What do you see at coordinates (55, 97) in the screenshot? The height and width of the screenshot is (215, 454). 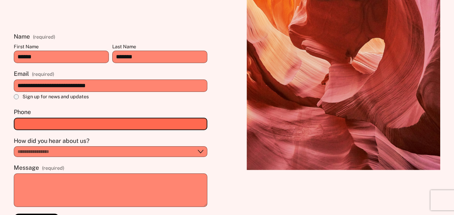 I see `span: Sign up for news and updates` at bounding box center [55, 97].